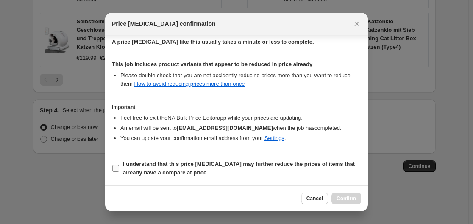 The height and width of the screenshot is (224, 473). What do you see at coordinates (241, 138) in the screenshot?
I see `li: You can update your confirmation email address from your .` at bounding box center [241, 138].